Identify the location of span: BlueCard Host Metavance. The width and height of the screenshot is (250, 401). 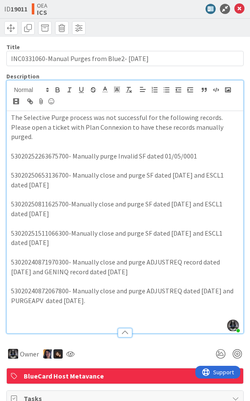
(126, 376).